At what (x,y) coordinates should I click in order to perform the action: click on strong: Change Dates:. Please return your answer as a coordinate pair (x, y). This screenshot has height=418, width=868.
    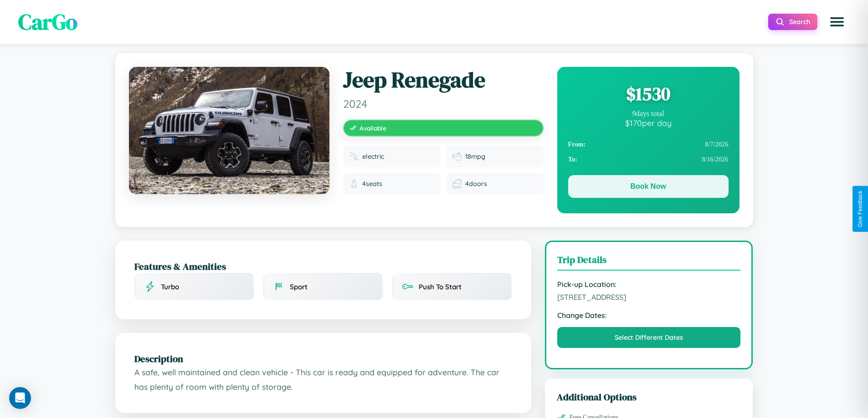
    Looking at the image, I should click on (649, 315).